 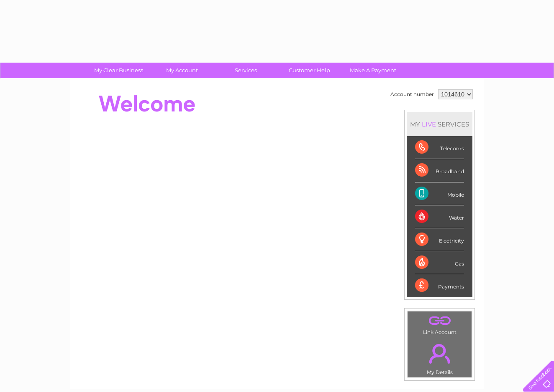 What do you see at coordinates (439, 124) in the screenshot?
I see `div: MY SERVICES` at bounding box center [439, 124].